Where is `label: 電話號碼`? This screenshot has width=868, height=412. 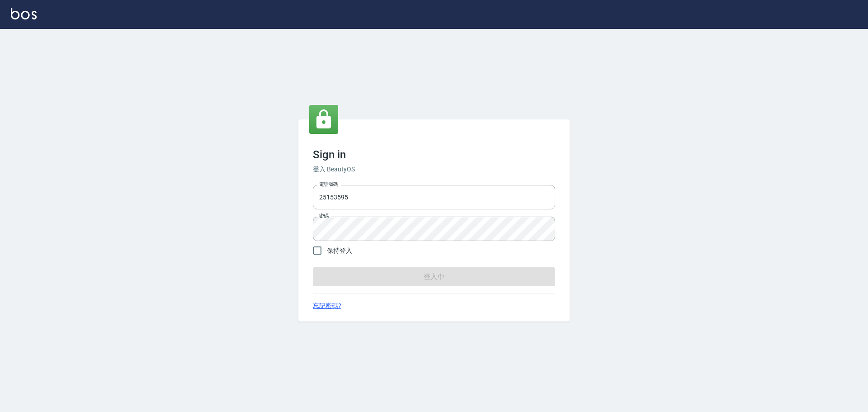
label: 電話號碼 is located at coordinates (329, 184).